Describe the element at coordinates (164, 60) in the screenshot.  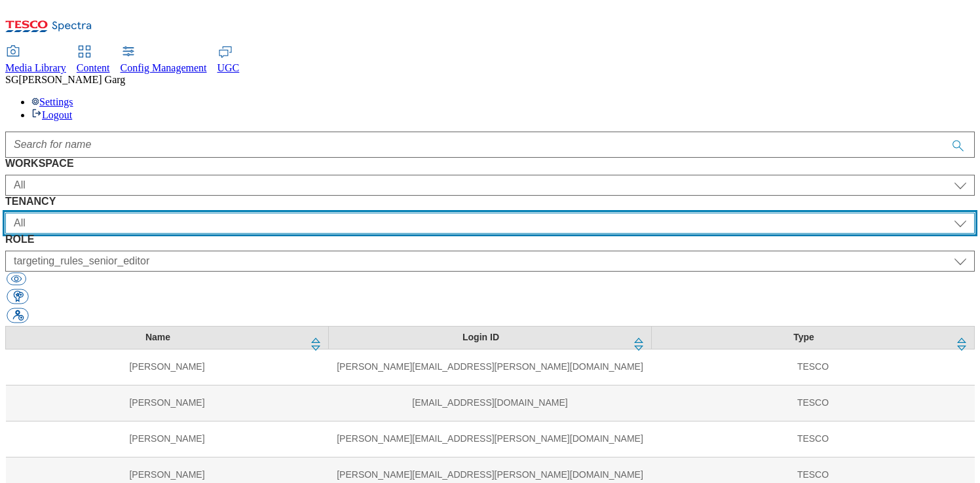
I see `a: Config Management` at that location.